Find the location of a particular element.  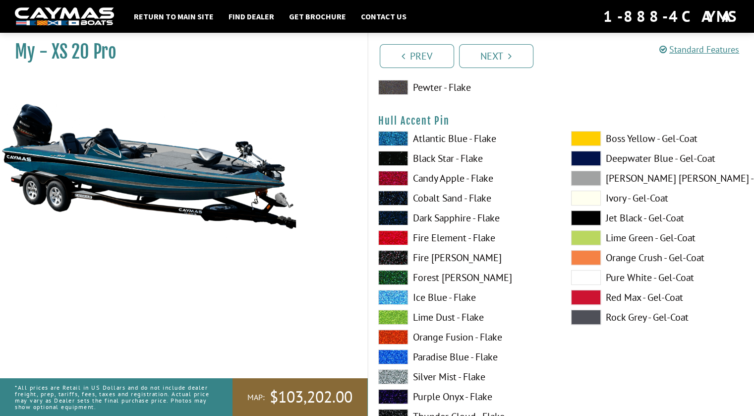

span: $103,202.00 is located at coordinates (311, 397).